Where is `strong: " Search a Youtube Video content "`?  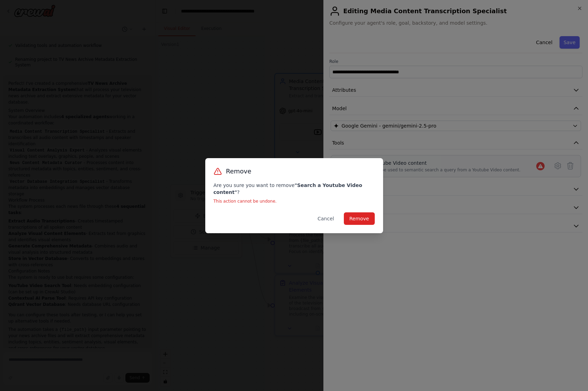 strong: " Search a Youtube Video content " is located at coordinates (288, 189).